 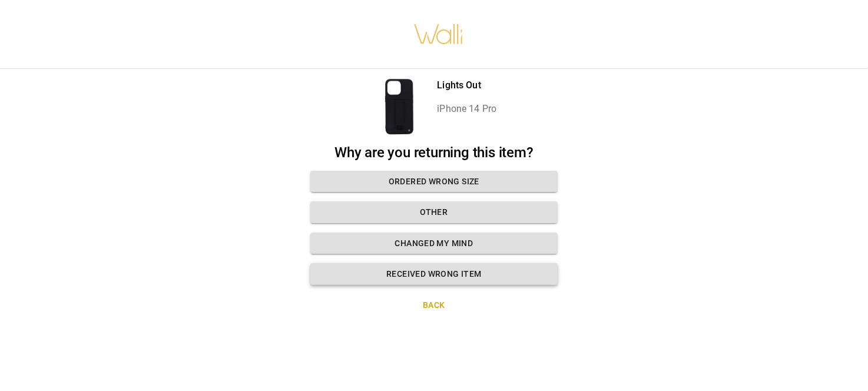 What do you see at coordinates (434, 212) in the screenshot?
I see `button: Other` at bounding box center [434, 212].